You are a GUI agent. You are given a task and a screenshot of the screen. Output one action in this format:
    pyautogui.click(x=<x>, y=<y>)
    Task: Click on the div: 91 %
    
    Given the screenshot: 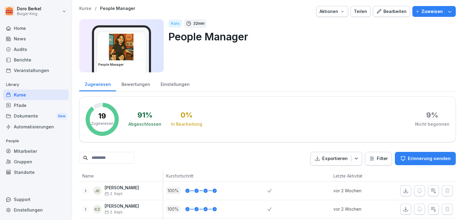 What is the action you would take?
    pyautogui.click(x=145, y=115)
    